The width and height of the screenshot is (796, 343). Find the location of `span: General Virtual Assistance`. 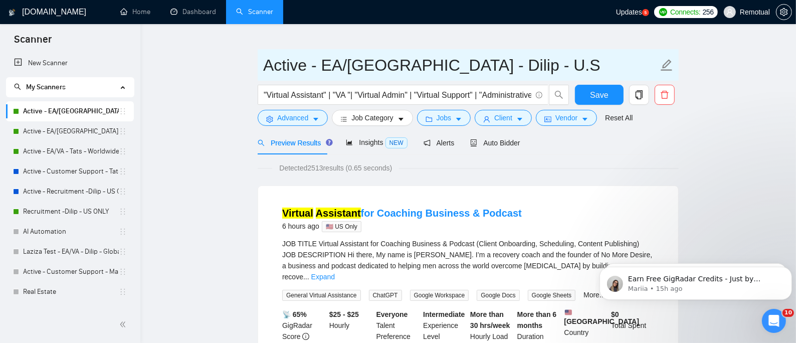

span: General Virtual Assistance is located at coordinates (321, 295).